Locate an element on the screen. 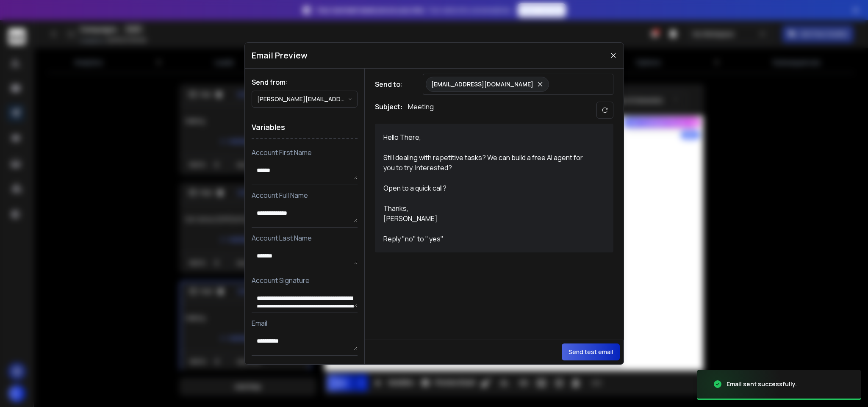 Image resolution: width=868 pixels, height=407 pixels. p: Account Full Name is located at coordinates (304, 196).